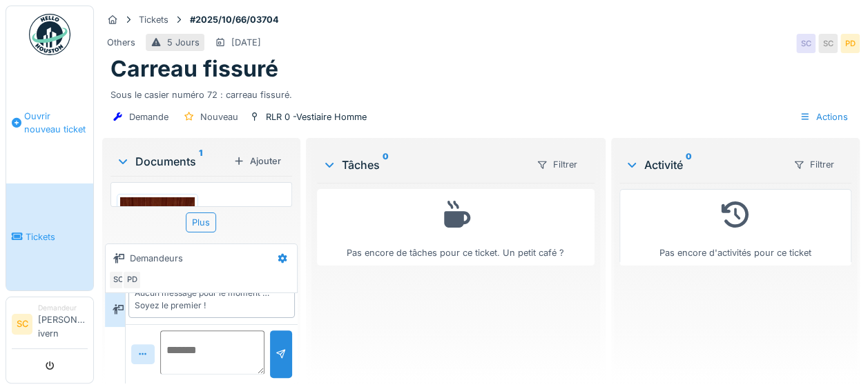 The width and height of the screenshot is (868, 389). I want to click on div: Nouveau, so click(219, 117).